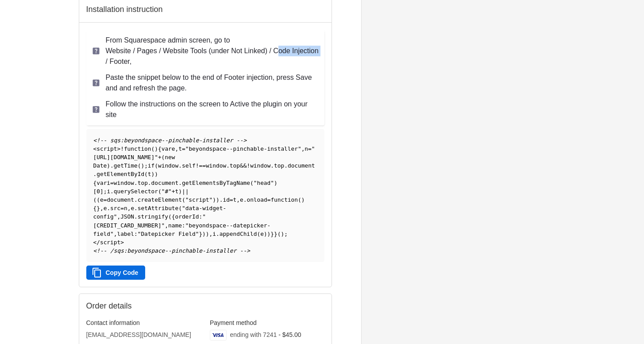 This screenshot has width=644, height=344. I want to click on h3: Payment method, so click(267, 322).